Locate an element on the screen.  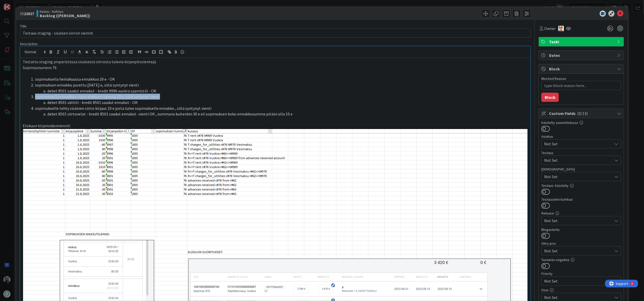
li: debet 8501 välitili - kredit 8501 saadut ennakot - OK is located at coordinates (278, 102).